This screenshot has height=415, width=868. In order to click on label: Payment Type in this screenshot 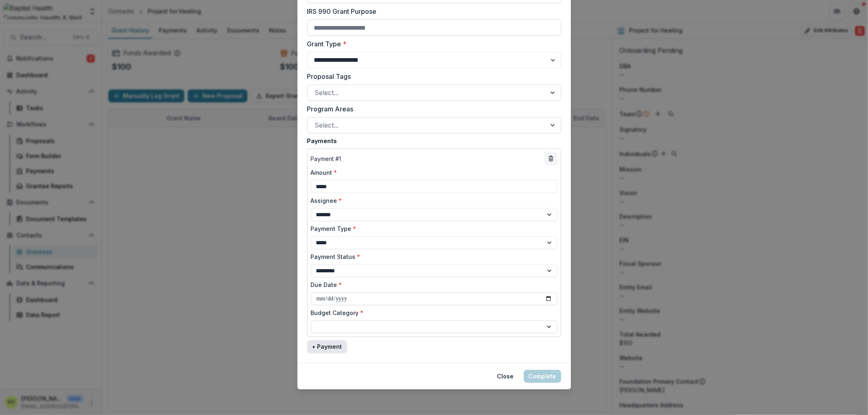, I will do `click(432, 228)`.